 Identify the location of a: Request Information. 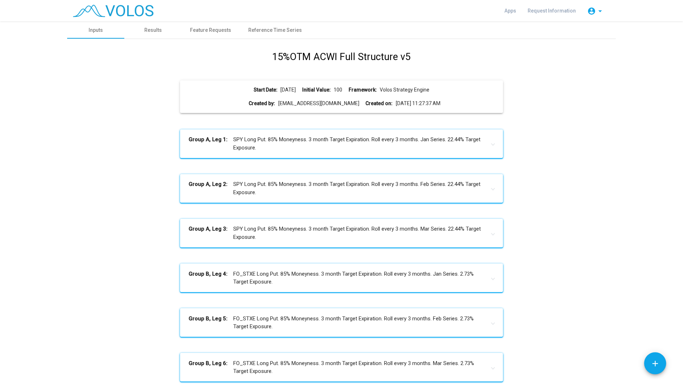
(552, 11).